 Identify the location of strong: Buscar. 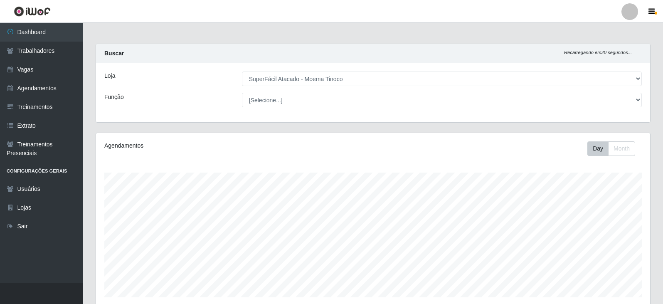
(114, 53).